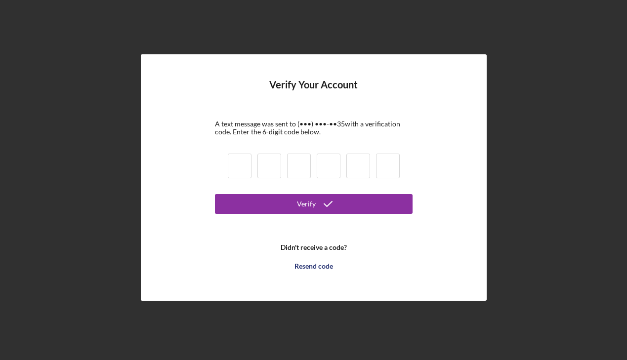 The image size is (627, 360). I want to click on button: Resend code, so click(314, 266).